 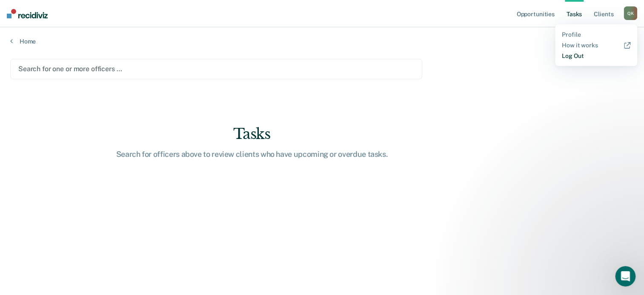 I want to click on div: Tasks, so click(x=252, y=134).